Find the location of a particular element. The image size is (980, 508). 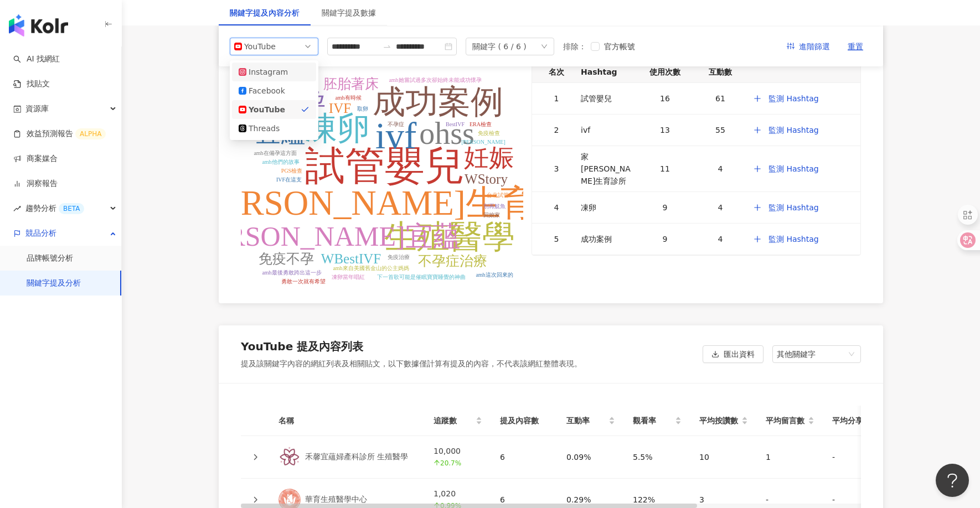

tspan: 台北試管 is located at coordinates (498, 195).